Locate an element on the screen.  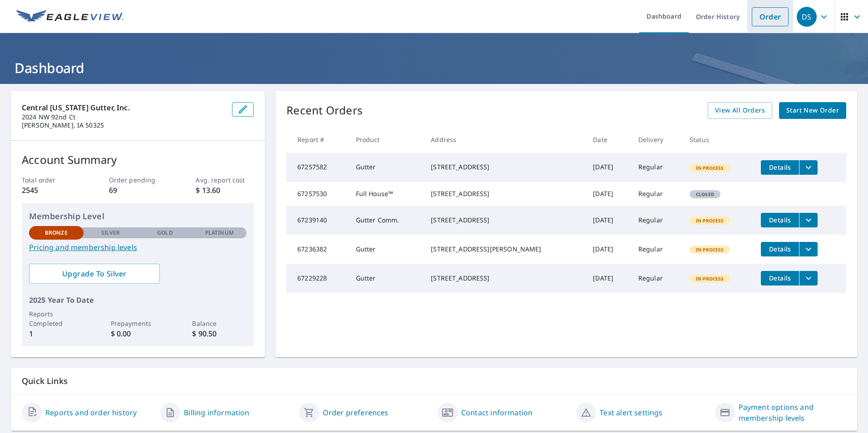
a: Billing information is located at coordinates (217, 413).